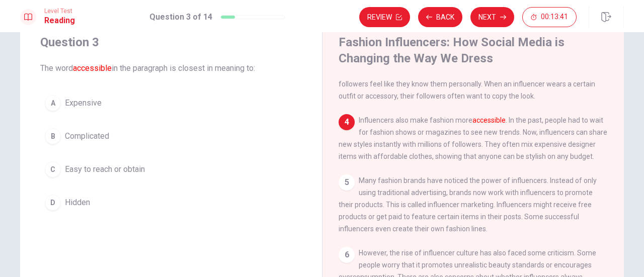 The width and height of the screenshot is (644, 277). Describe the element at coordinates (347, 122) in the screenshot. I see `div: 4` at that location.